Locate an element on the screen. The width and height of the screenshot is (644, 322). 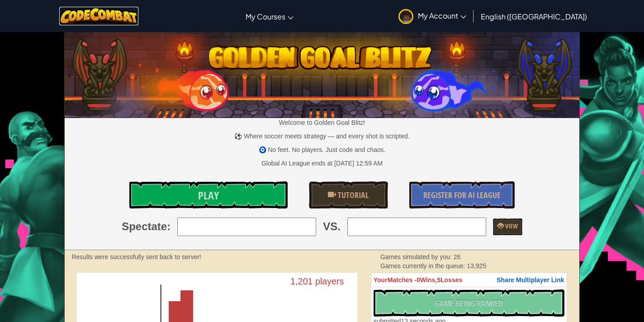
span: My Account is located at coordinates (442, 15).